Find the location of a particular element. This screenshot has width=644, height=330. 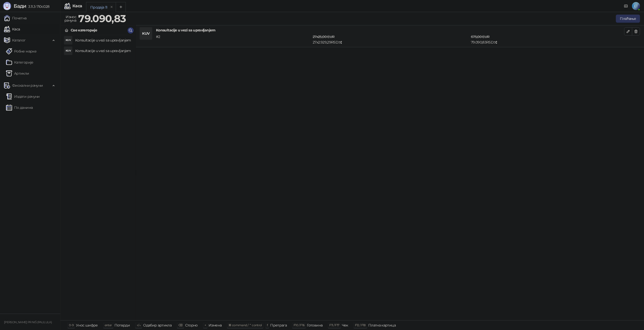

span: 675,00 EUR is located at coordinates (480, 37).